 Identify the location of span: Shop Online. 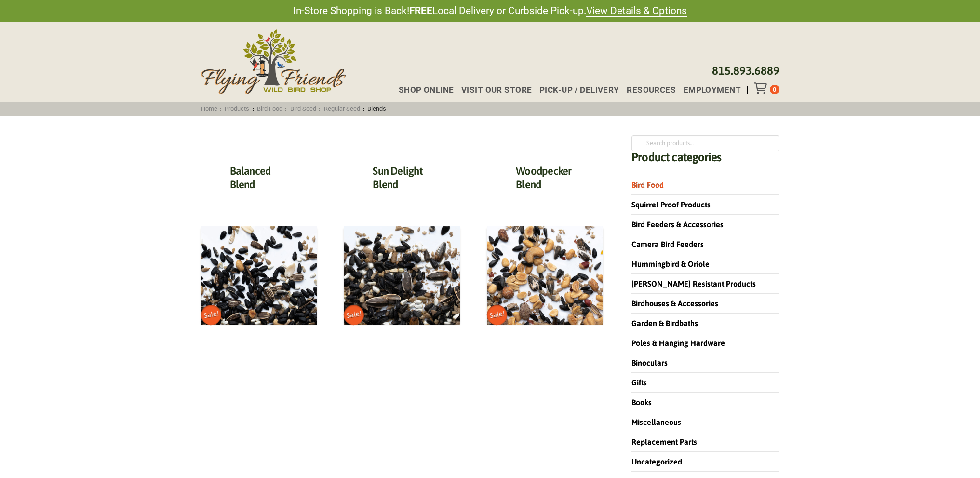
(426, 90).